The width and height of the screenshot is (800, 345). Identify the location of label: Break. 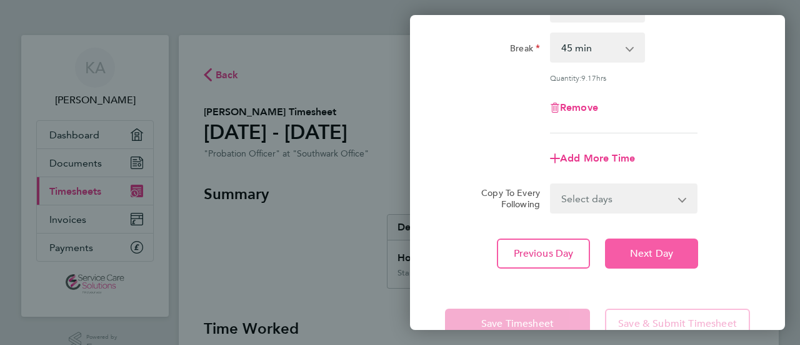
(525, 50).